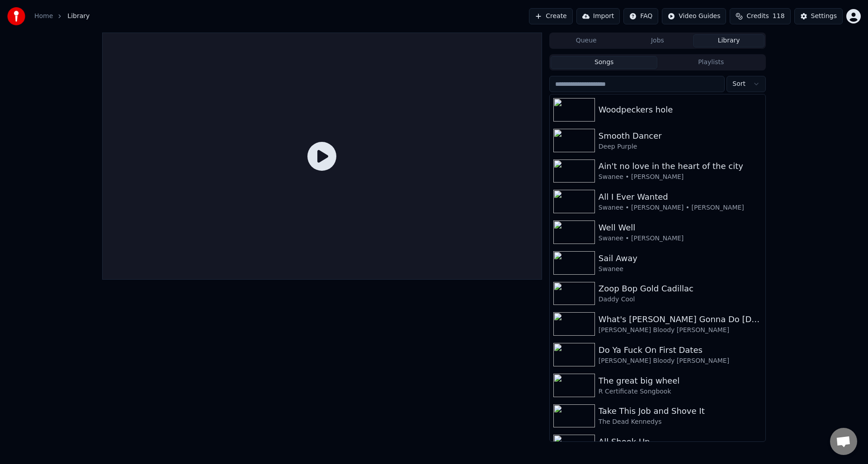 The height and width of the screenshot is (464, 868). I want to click on div: R Certificate Songbook, so click(680, 392).